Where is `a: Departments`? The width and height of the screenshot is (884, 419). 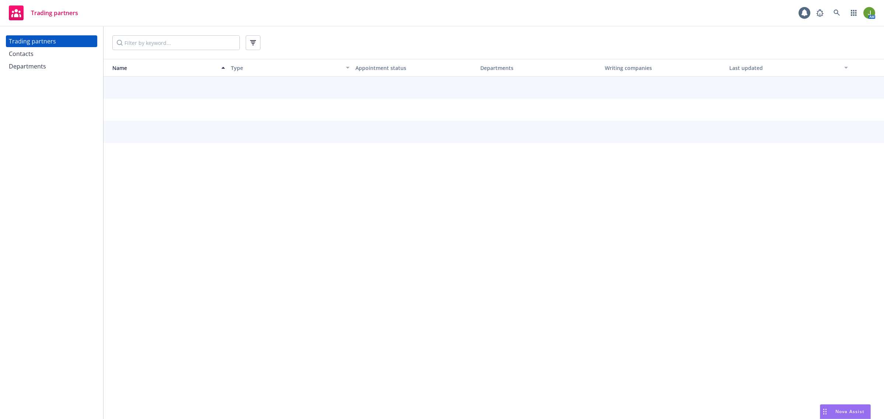
a: Departments is located at coordinates (52, 66).